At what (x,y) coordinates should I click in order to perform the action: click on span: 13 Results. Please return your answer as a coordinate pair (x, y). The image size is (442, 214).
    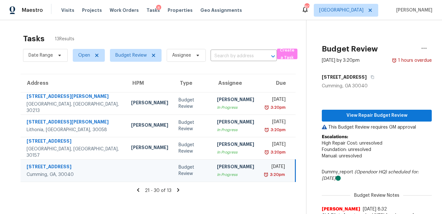
    Looking at the image, I should click on (64, 39).